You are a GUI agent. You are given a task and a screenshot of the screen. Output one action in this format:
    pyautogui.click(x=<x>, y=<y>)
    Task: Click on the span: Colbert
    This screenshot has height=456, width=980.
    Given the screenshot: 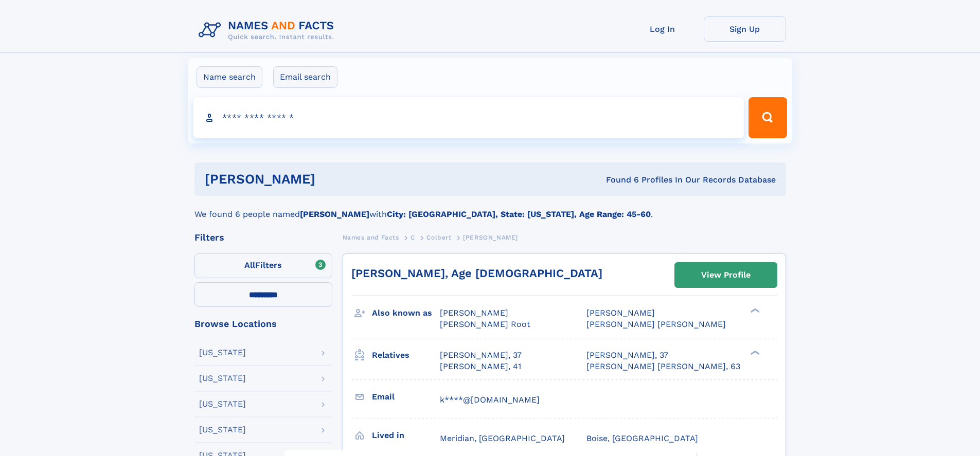 What is the action you would take?
    pyautogui.click(x=439, y=237)
    